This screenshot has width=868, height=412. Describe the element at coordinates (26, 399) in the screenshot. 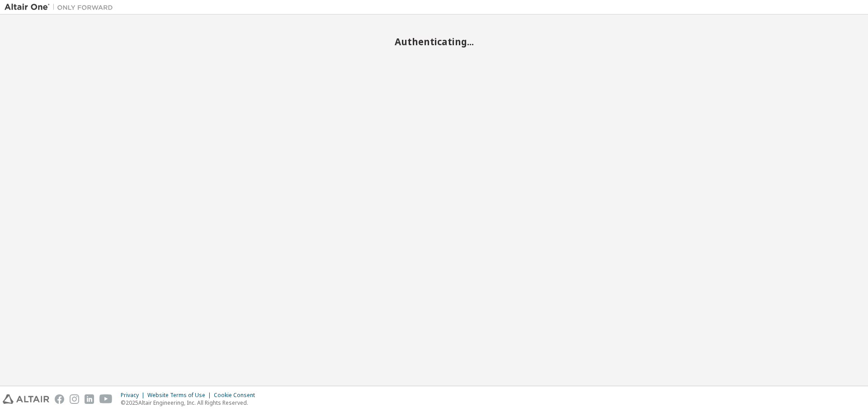

I see `img: altair_logo.svg` at that location.